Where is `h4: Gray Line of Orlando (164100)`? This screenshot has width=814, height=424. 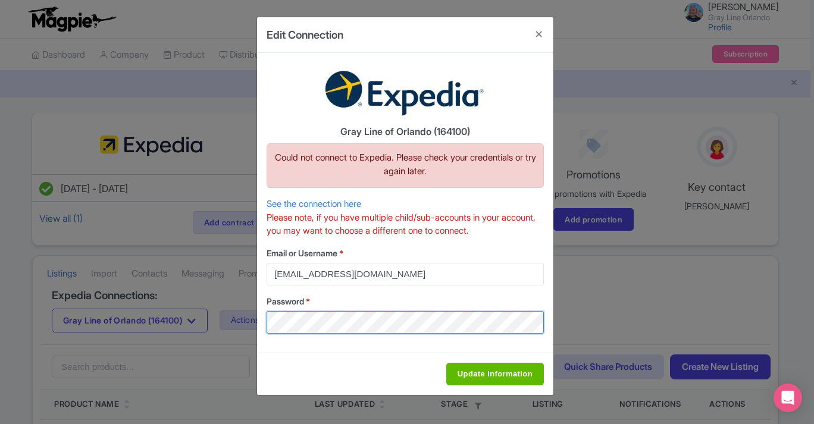
h4: Gray Line of Orlando (164100) is located at coordinates (405, 132).